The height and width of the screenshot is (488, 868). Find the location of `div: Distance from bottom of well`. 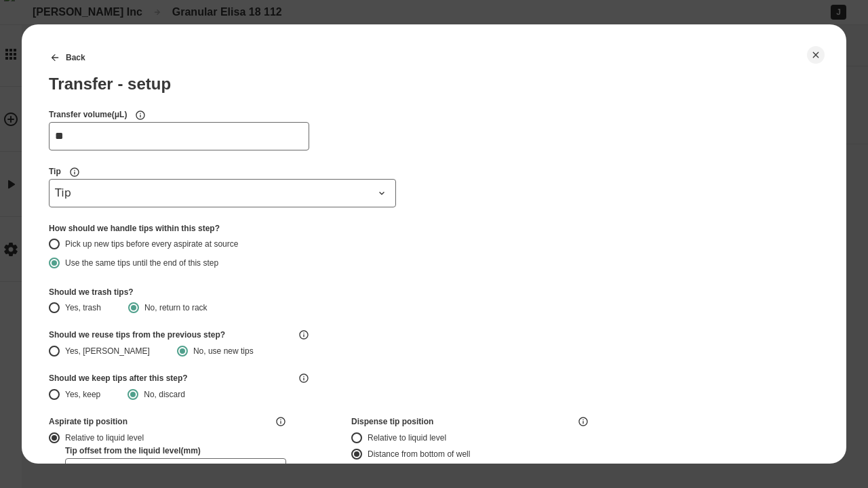

div: Distance from bottom of well is located at coordinates (465, 454).